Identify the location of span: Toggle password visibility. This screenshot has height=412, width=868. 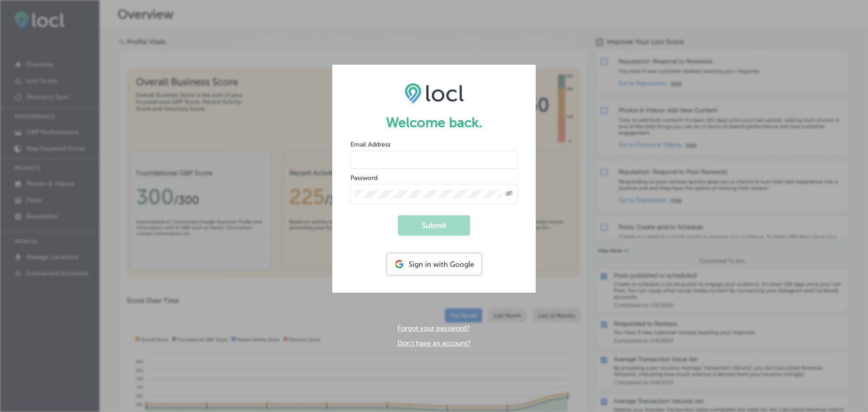
(509, 194).